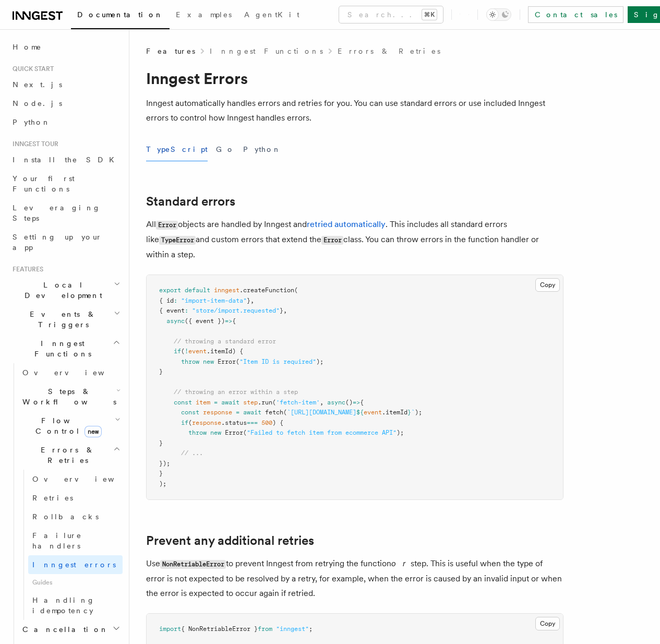 This screenshot has height=644, width=660. What do you see at coordinates (547, 623) in the screenshot?
I see `button: Copy` at bounding box center [547, 623].